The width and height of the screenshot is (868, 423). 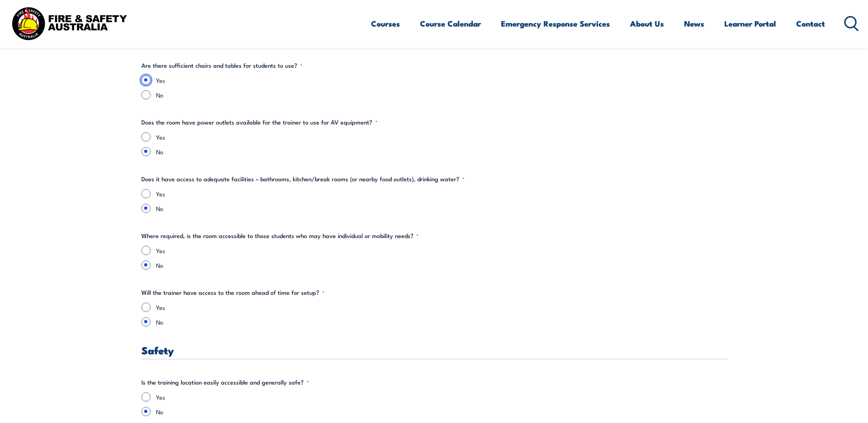 What do you see at coordinates (434, 350) in the screenshot?
I see `h3: Safety` at bounding box center [434, 350].